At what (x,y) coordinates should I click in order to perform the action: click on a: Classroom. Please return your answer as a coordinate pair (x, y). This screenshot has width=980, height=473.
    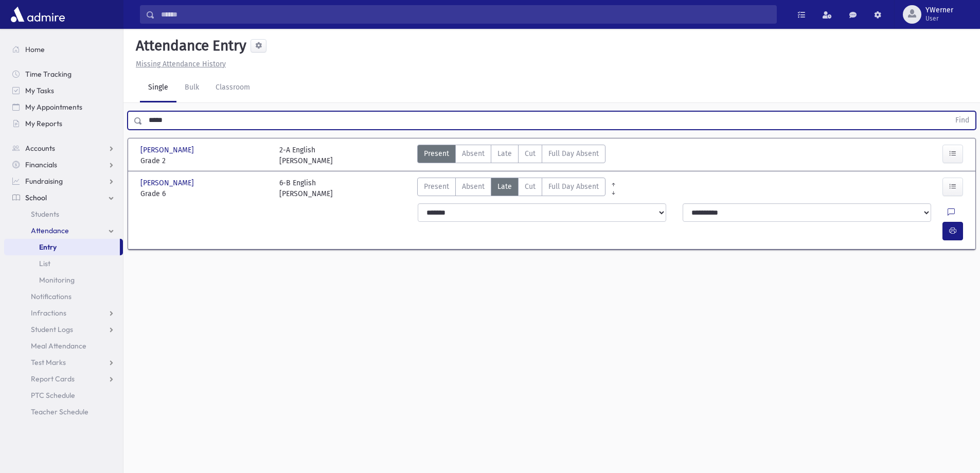
    Looking at the image, I should click on (232, 88).